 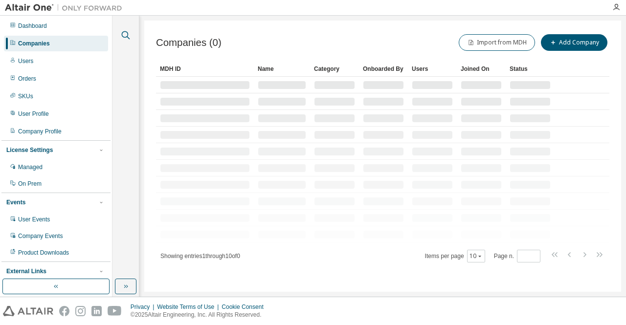 I want to click on button: Add Company, so click(x=574, y=43).